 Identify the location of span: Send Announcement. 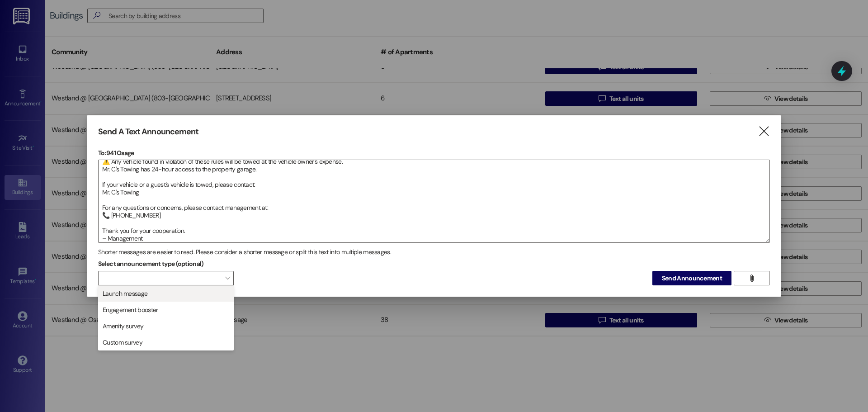
(692, 278).